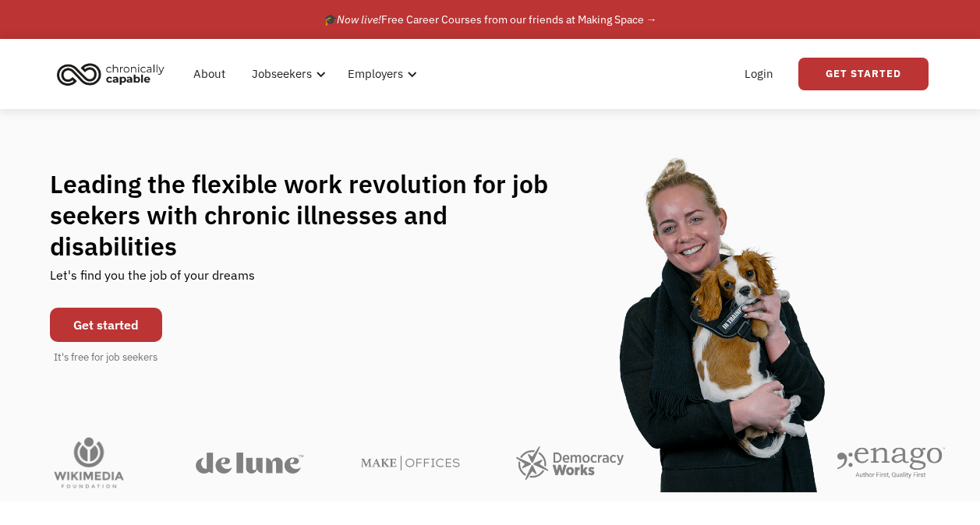 This screenshot has width=980, height=525. Describe the element at coordinates (106, 325) in the screenshot. I see `a: Get started` at that location.